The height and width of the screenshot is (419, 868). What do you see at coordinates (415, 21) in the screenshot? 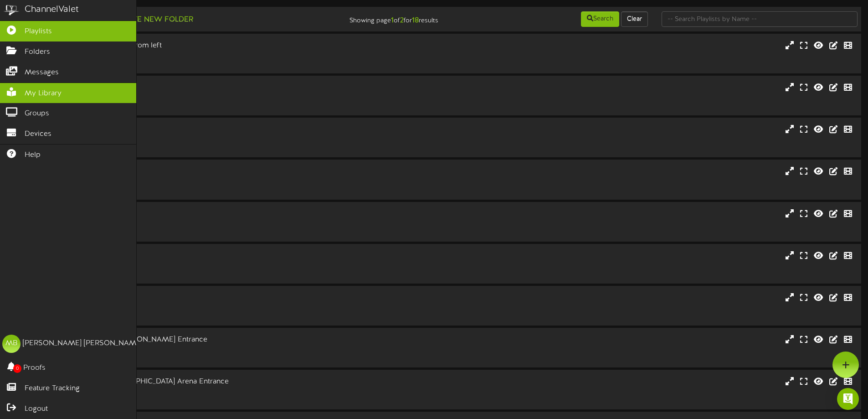
I see `strong: 18` at bounding box center [415, 21].